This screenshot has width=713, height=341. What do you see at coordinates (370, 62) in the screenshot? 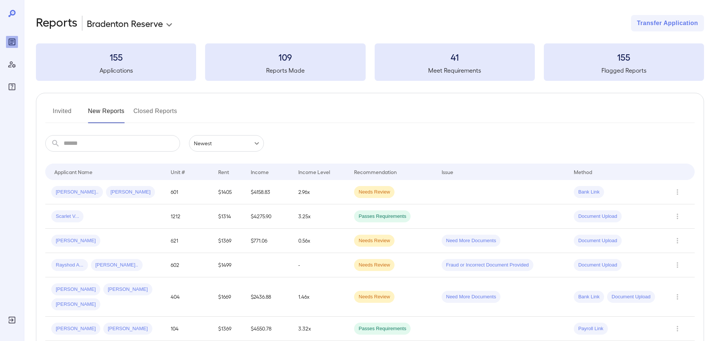
I see `summary: 155Applications109Reports Made41Meet Requirements155Flagged Reports` at bounding box center [370, 62].